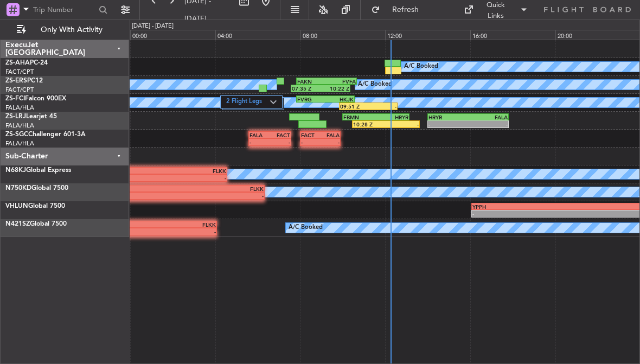  I want to click on span: Refresh, so click(405, 9).